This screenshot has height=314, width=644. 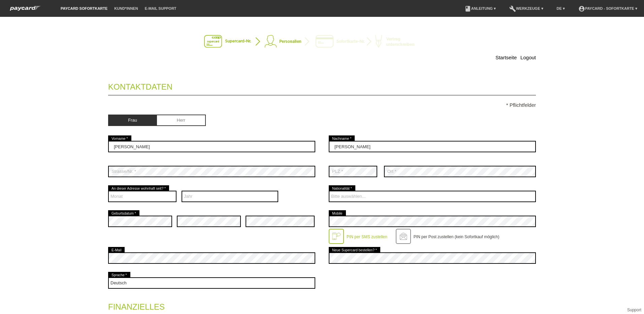 What do you see at coordinates (25, 8) in the screenshot?
I see `img: paycard Sofortkarte` at bounding box center [25, 8].